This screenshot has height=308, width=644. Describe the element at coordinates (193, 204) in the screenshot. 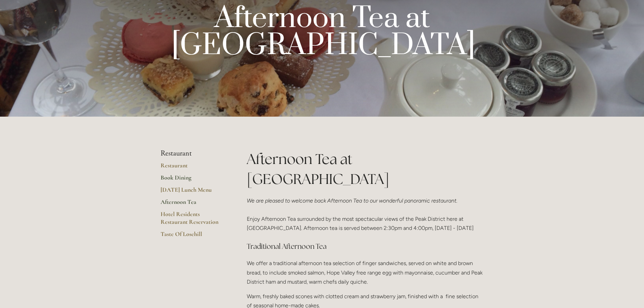

I see `a: Afternoon Tea` at that location.